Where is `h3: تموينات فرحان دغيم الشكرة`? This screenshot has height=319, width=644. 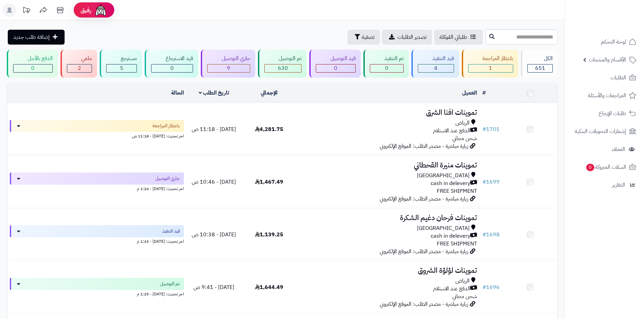 h3: تموينات فرحان دغيم الشكرة is located at coordinates (388, 218).